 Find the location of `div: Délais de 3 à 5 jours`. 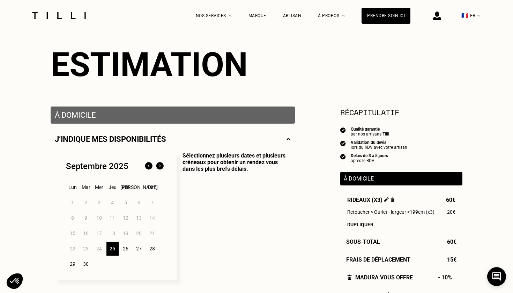

div: Délais de 3 à 5 jours is located at coordinates (370, 156).